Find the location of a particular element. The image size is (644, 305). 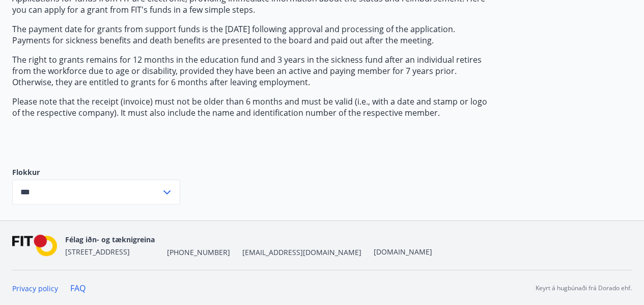

label: Flokkur is located at coordinates (96, 173).